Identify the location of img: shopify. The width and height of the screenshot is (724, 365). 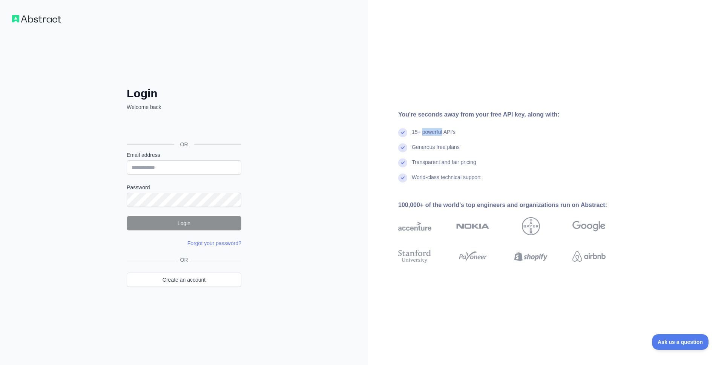
(531, 256).